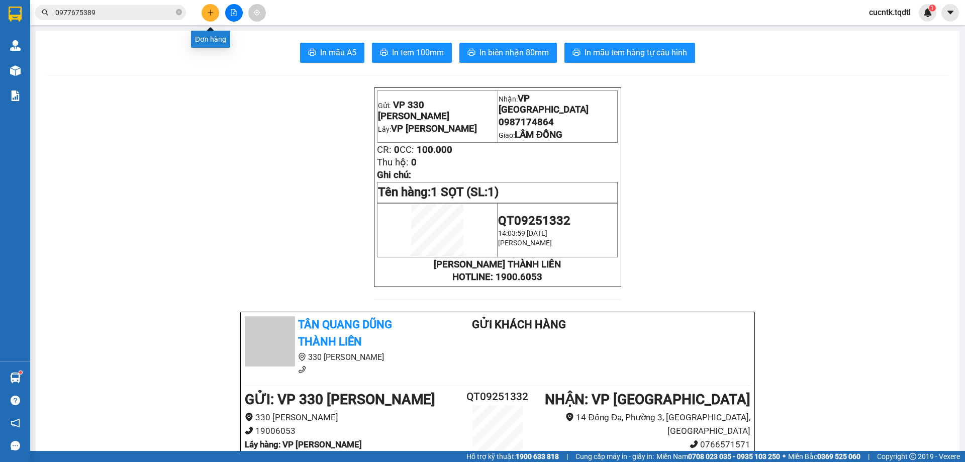  Describe the element at coordinates (394, 175) in the screenshot. I see `span: Ghi chú:` at that location.